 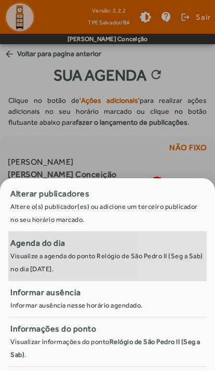 What do you see at coordinates (108, 194) in the screenshot?
I see `div: Alterar publicadores` at bounding box center [108, 194].